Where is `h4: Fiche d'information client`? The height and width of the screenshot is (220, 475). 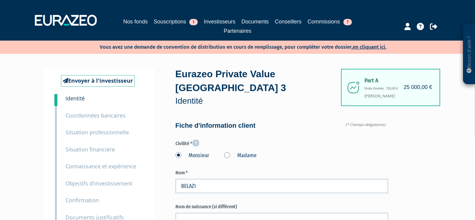
h4: Fiche d'information client is located at coordinates (282, 126).